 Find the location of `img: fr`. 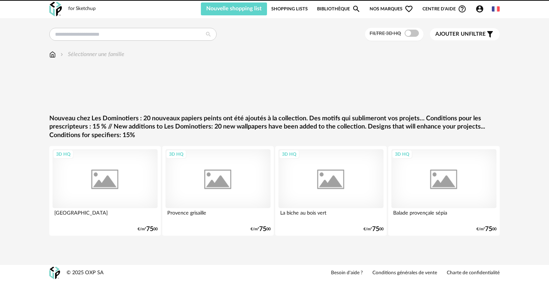

img: fr is located at coordinates (495, 9).